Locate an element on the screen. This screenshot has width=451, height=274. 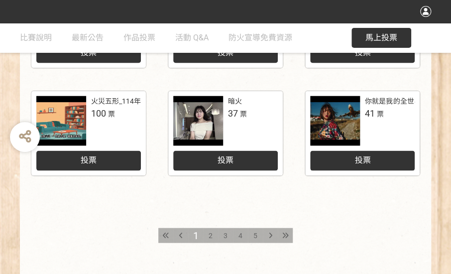
span: 防火宣導免費資源 is located at coordinates (260, 37).